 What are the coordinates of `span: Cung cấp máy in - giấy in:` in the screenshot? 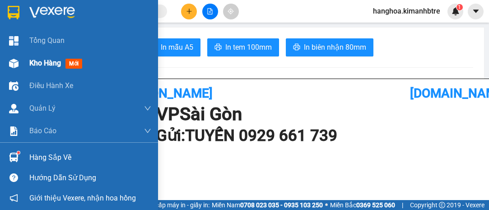 It's located at (174, 205).